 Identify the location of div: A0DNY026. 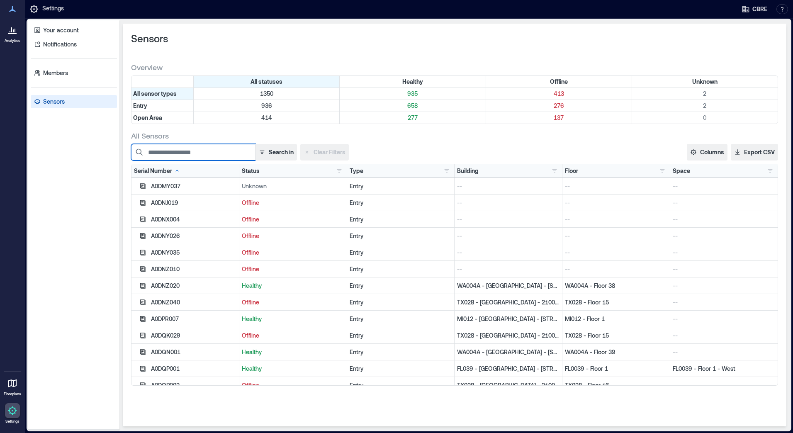
(194, 236).